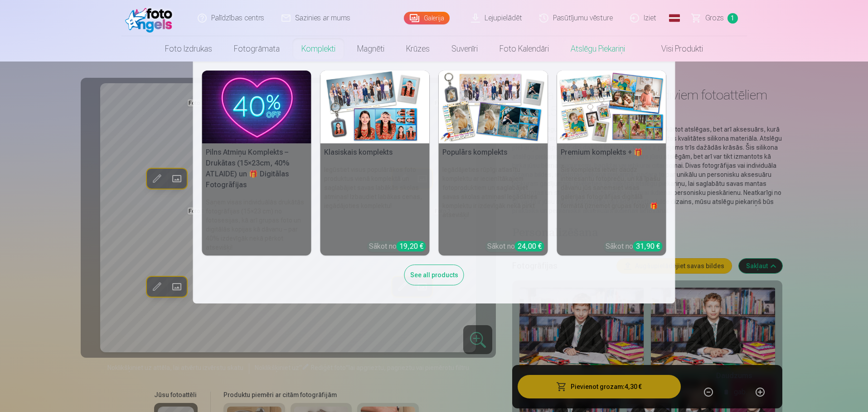  Describe the element at coordinates (493, 200) in the screenshot. I see `h6: Iegādājieties rūpīgi atlasītu komplektu ar iecienītākajiem fotoproduktiem un saglabājiet savas sk...` at that location.